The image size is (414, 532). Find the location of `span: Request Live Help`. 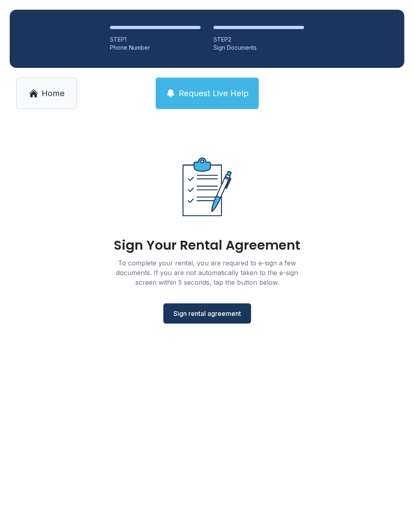

span: Request Live Help is located at coordinates (214, 94).